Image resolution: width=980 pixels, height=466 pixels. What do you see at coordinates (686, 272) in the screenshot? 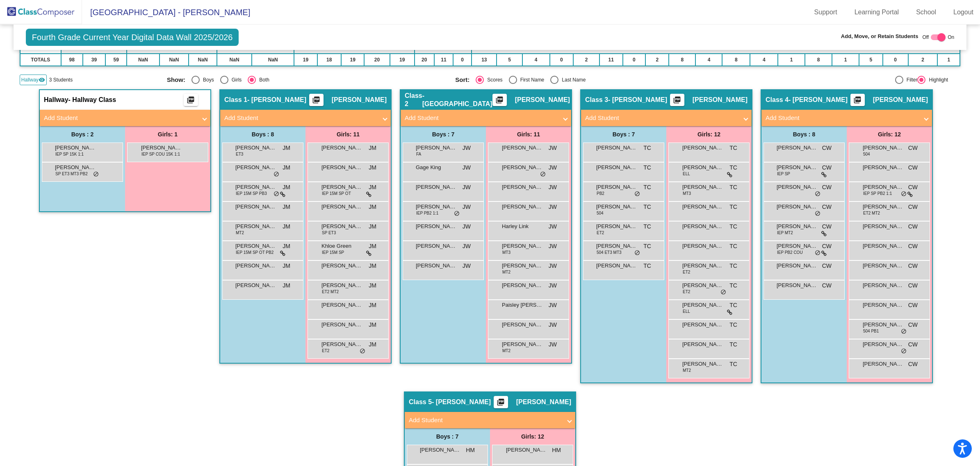
I see `span: ET2` at bounding box center [686, 272].